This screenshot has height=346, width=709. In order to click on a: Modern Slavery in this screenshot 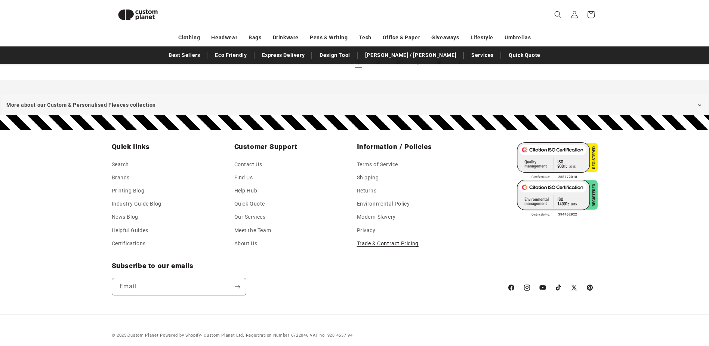, I will do `click(377, 217)`.